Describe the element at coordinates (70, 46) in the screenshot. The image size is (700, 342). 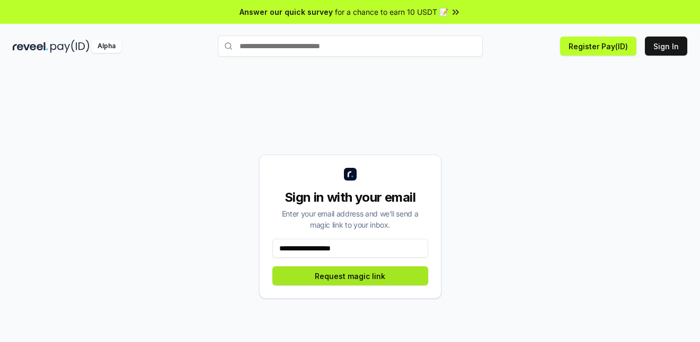
I see `img: pay_id` at that location.